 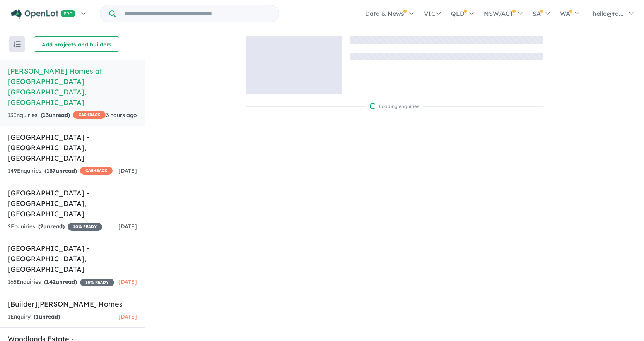 What do you see at coordinates (55, 227) in the screenshot?
I see `div: 2 Enquir ies` at bounding box center [55, 227].